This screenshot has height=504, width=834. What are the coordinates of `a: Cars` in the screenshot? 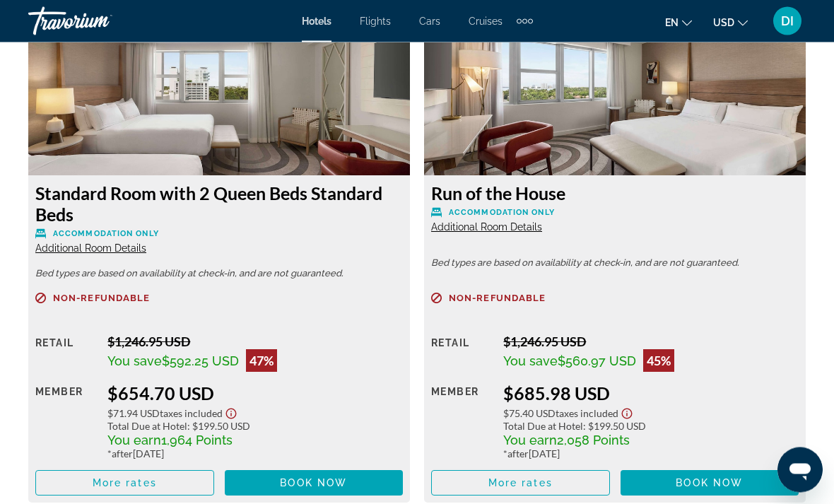 It's located at (429, 21).